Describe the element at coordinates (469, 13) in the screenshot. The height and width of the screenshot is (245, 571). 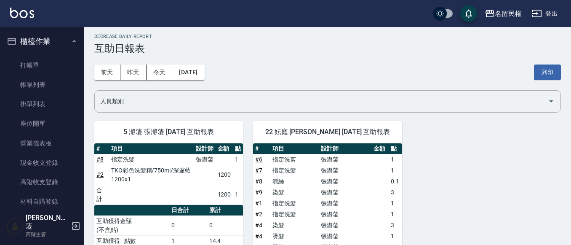
I see `button: save` at that location.